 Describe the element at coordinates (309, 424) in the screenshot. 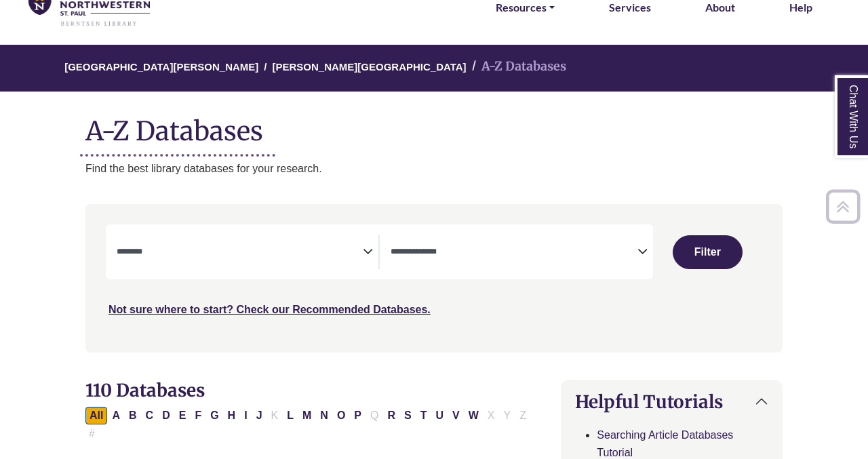

I see `div: Alpha-list to filter by first letter of database name` at that location.